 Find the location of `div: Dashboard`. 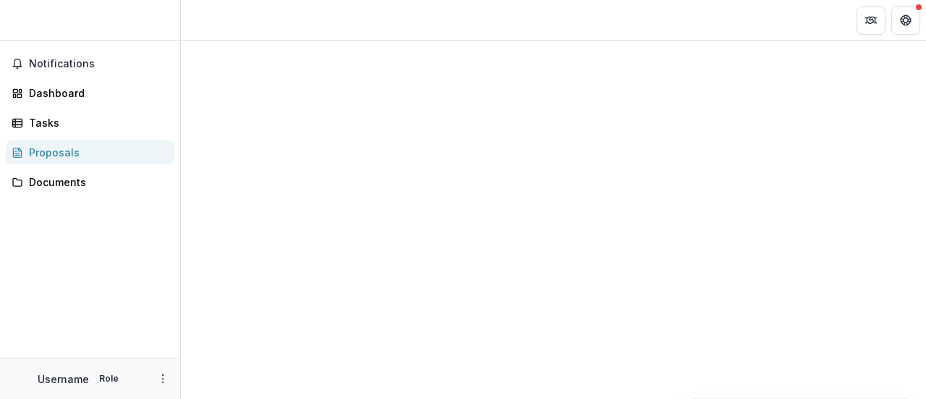

div: Dashboard is located at coordinates (96, 93).